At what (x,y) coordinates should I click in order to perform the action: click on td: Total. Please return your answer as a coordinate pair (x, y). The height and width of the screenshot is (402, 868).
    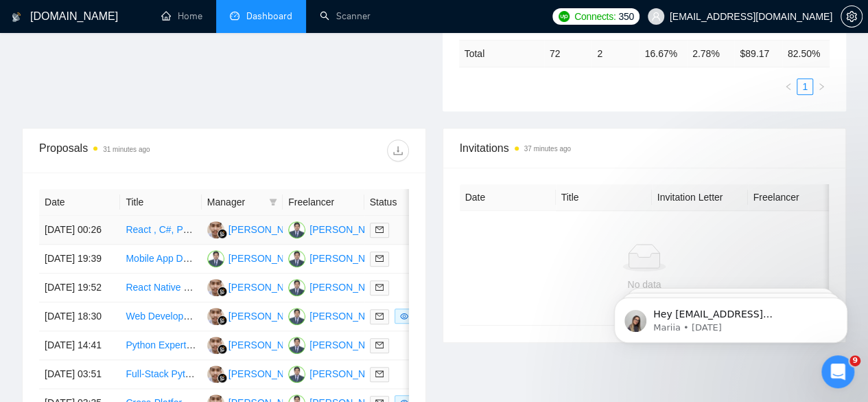
    Looking at the image, I should click on (502, 53).